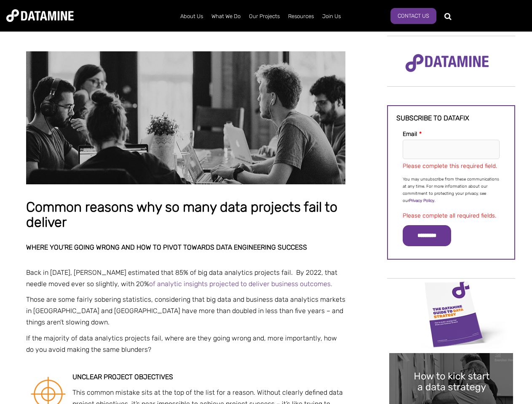 The image size is (532, 404). What do you see at coordinates (449, 215) in the screenshot?
I see `label: Please complete all required fields.` at bounding box center [449, 215].